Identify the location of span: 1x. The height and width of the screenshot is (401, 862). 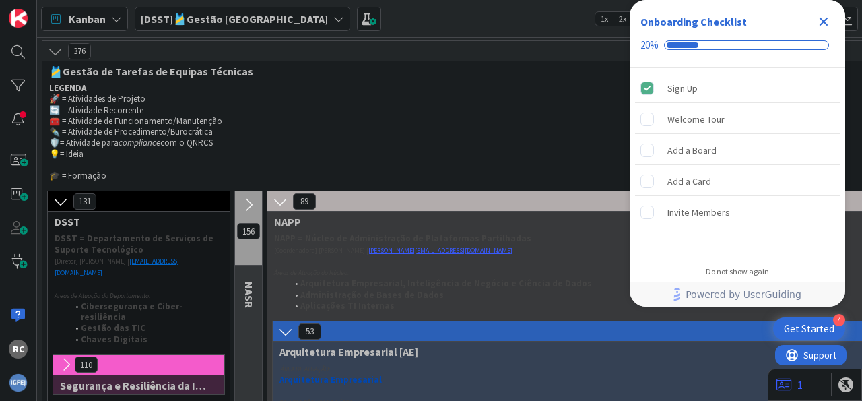
(604, 19).